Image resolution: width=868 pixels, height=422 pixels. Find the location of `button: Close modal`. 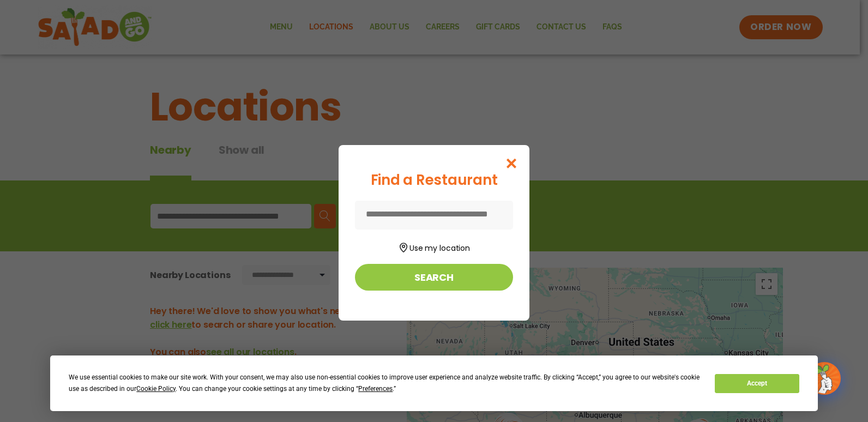

button: Close modal is located at coordinates (511, 163).